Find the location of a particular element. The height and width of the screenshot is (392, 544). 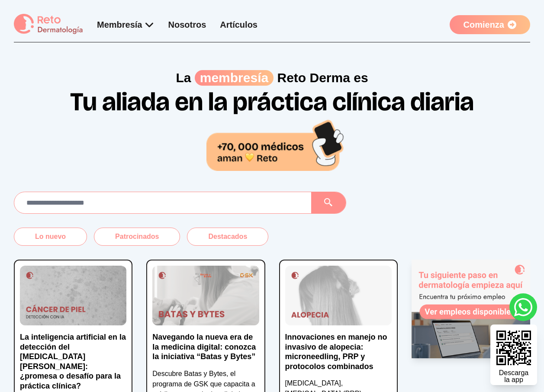

div: Descarga la app is located at coordinates (513, 376).